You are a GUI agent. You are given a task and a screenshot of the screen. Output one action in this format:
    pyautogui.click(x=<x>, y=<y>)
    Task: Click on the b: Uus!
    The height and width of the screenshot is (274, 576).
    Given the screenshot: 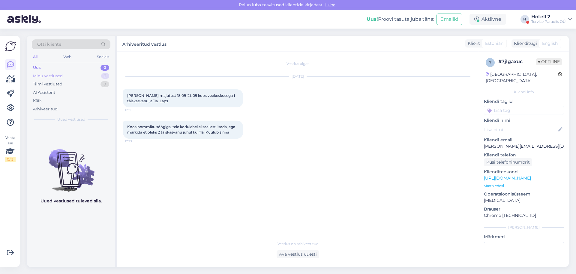 What is the action you would take?
    pyautogui.click(x=373, y=19)
    